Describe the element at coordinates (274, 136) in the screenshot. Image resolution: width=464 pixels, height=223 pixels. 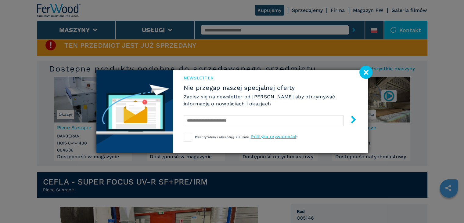
I see `a: Polityka prywatności` at that location.